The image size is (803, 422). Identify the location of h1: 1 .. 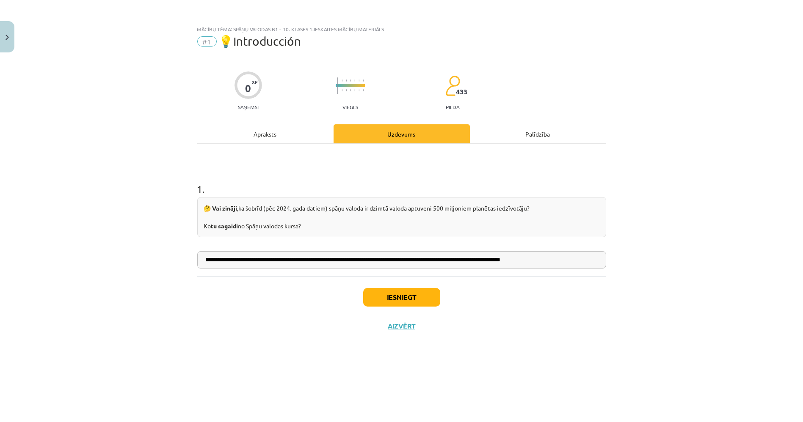
(402, 182).